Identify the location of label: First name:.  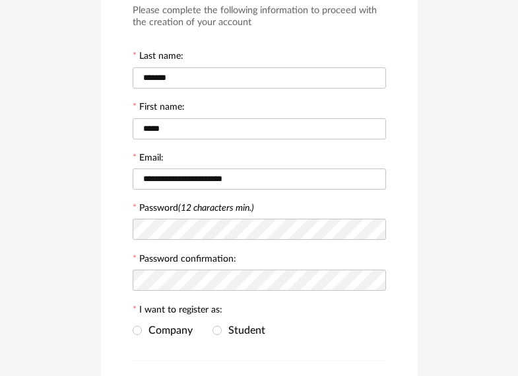
(159, 108).